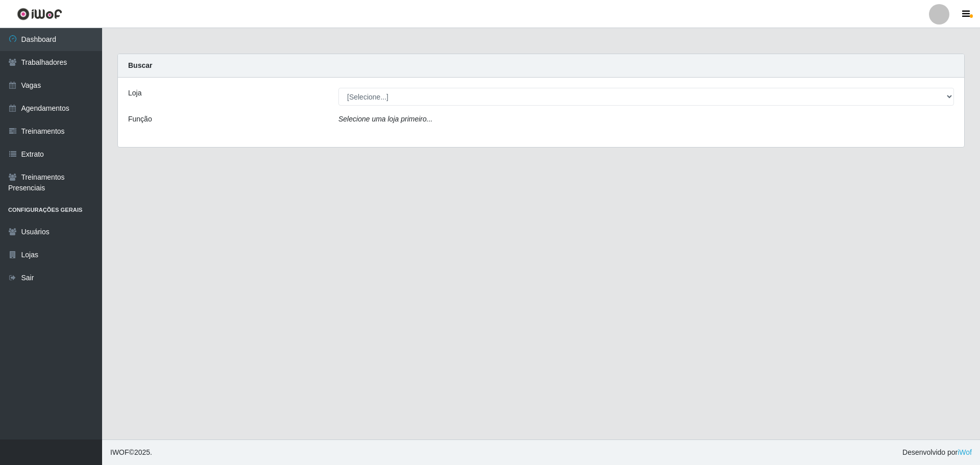  I want to click on a: iWof, so click(965, 452).